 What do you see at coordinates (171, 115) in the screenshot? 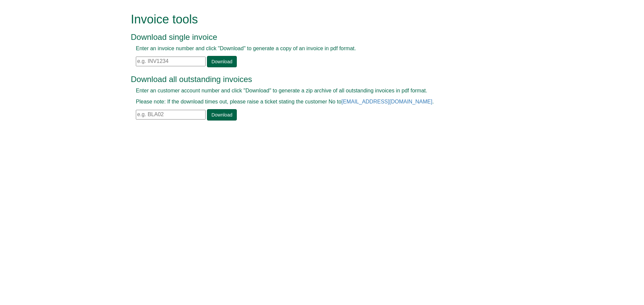
I see `input: e.g. BLA02` at bounding box center [171, 115].